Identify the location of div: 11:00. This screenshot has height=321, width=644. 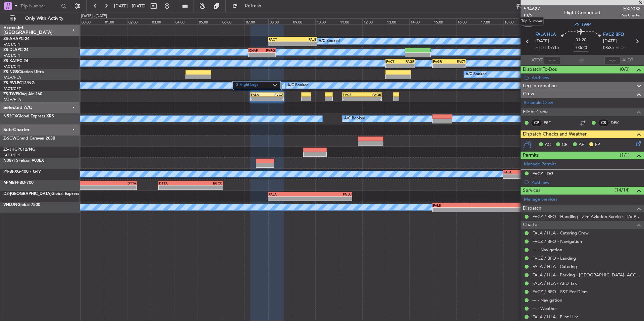
(350, 22).